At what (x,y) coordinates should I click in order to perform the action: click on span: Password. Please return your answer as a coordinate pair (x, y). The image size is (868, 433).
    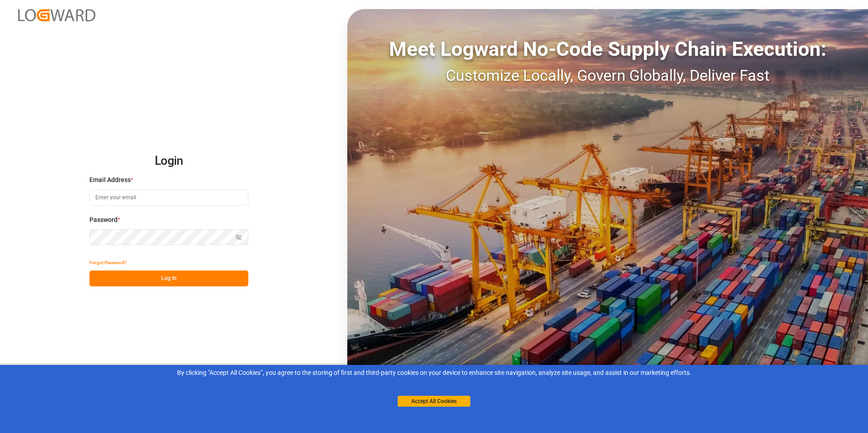
    Looking at the image, I should click on (104, 220).